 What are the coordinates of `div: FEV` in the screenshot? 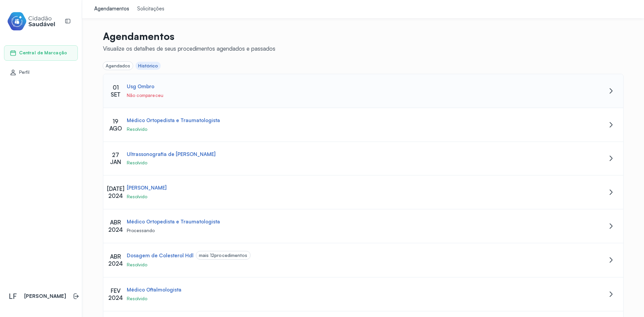 It's located at (116, 291).